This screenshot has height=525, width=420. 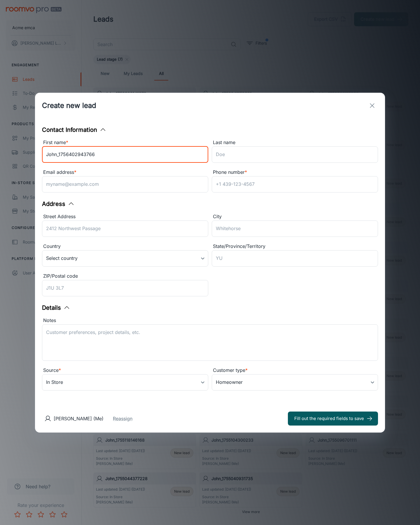 I want to click on button: Contact Information, so click(x=74, y=130).